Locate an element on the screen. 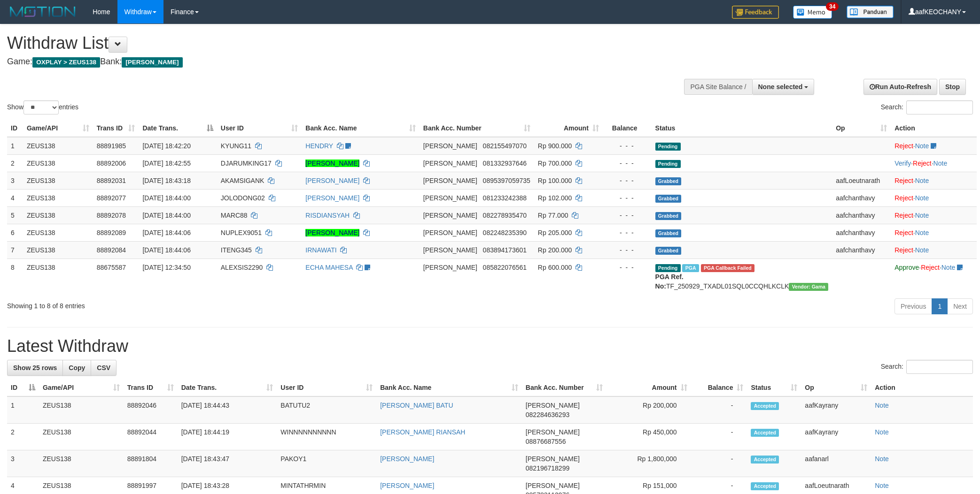 This screenshot has height=494, width=980. th: Amount: activate to sort column ascending is located at coordinates (648, 388).